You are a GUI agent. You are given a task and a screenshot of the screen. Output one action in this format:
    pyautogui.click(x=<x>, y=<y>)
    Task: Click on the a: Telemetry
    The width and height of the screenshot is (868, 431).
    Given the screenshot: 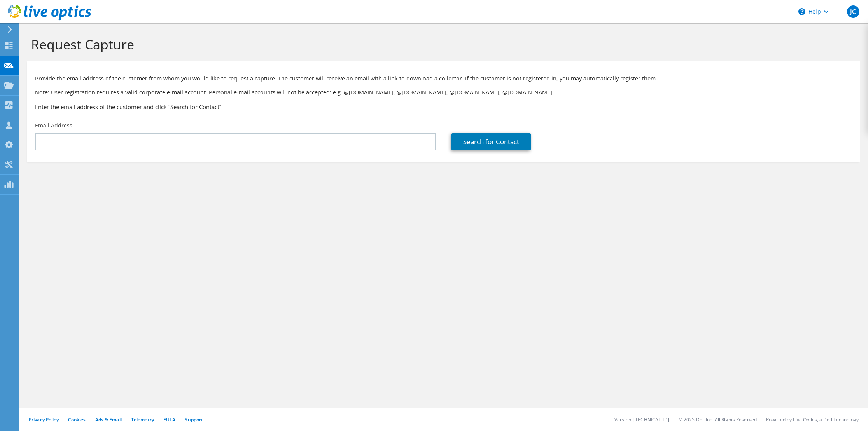 What is the action you would take?
    pyautogui.click(x=142, y=420)
    